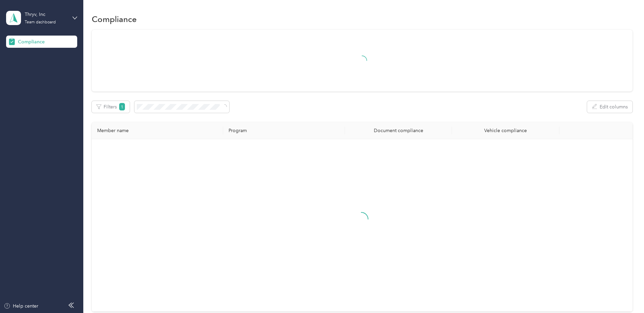  What do you see at coordinates (114, 19) in the screenshot?
I see `h1: Compliance` at bounding box center [114, 19].